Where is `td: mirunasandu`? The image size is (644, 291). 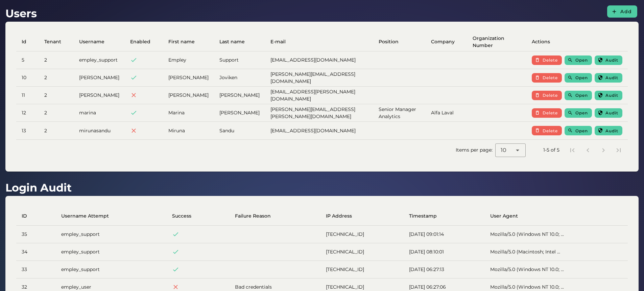
td: mirunasandu is located at coordinates (99, 131).